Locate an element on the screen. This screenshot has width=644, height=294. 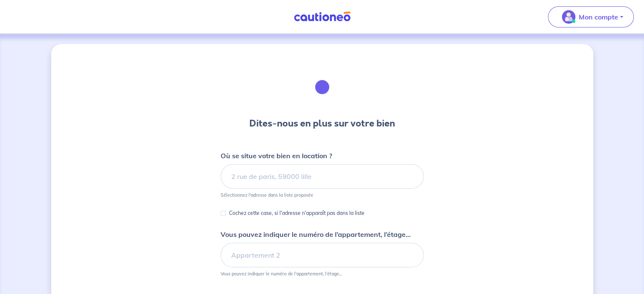
p: Où se situe votre bien en location ? is located at coordinates (276, 156).